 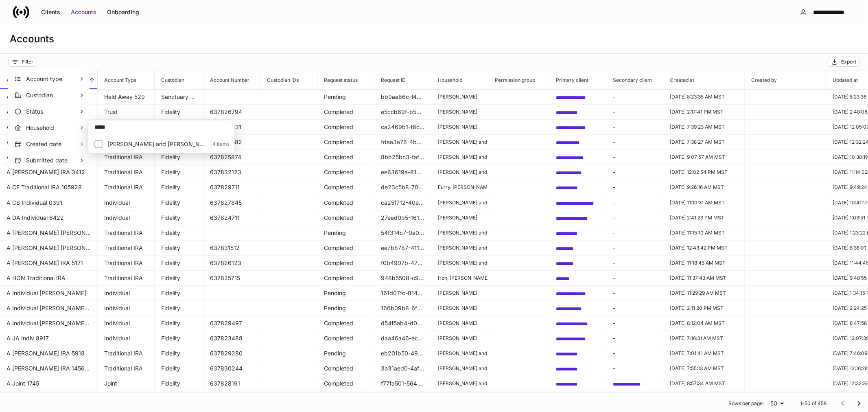 I want to click on p: Status, so click(x=53, y=111).